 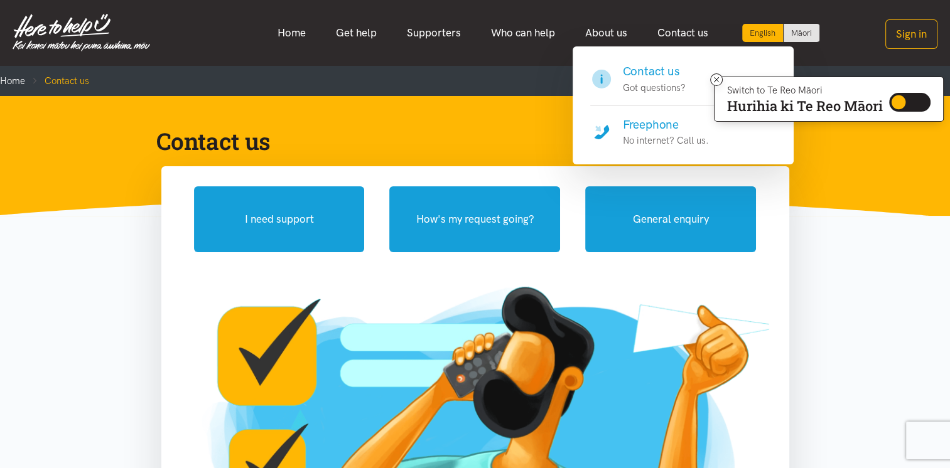 What do you see at coordinates (291, 33) in the screenshot?
I see `a: Home` at bounding box center [291, 33].